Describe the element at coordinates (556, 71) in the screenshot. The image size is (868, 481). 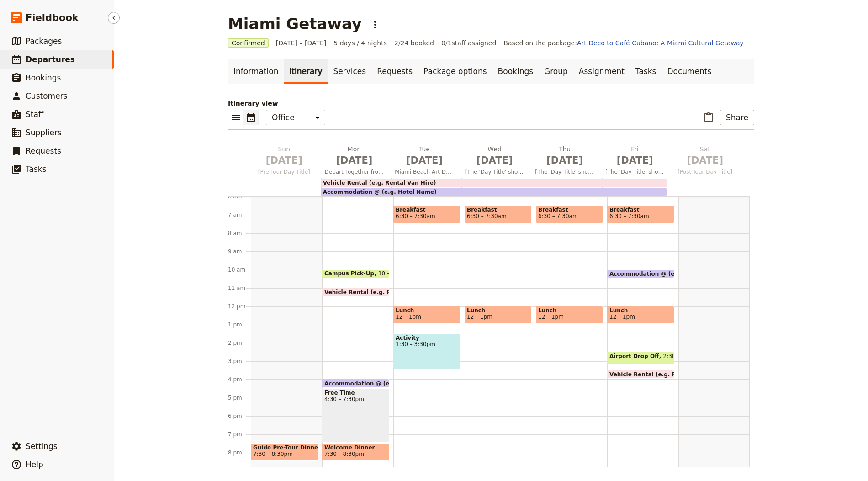
I see `a: Group` at that location.